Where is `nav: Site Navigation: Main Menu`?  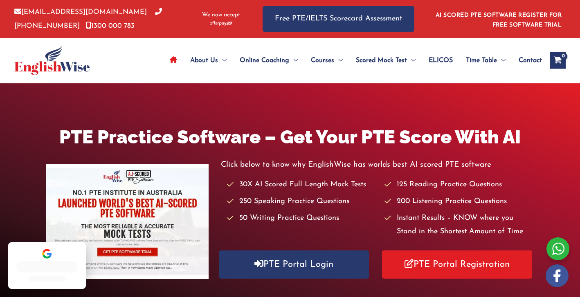
nav: Site Navigation: Main Menu is located at coordinates (353, 61).